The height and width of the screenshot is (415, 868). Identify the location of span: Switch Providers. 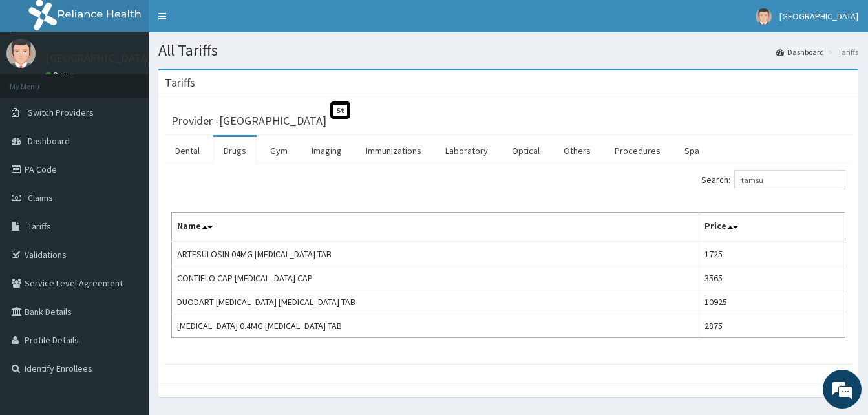
(60, 112).